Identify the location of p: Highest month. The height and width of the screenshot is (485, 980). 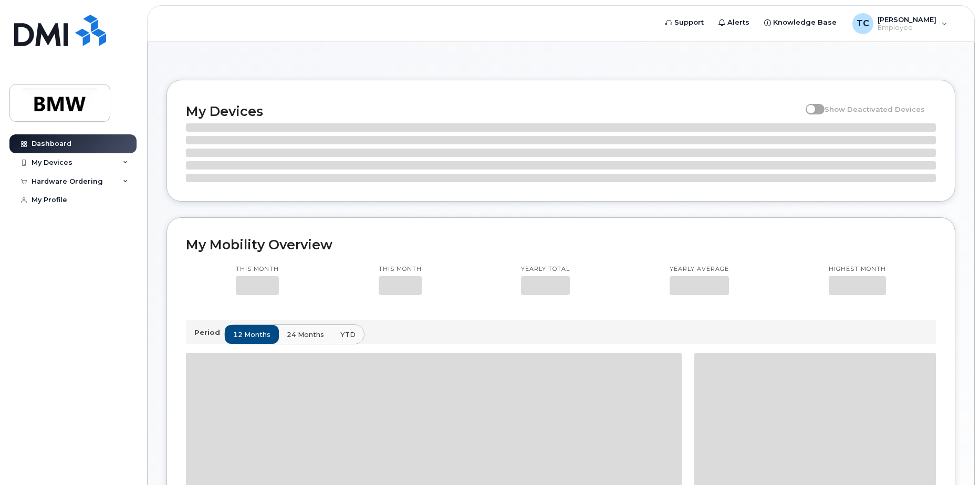
(857, 269).